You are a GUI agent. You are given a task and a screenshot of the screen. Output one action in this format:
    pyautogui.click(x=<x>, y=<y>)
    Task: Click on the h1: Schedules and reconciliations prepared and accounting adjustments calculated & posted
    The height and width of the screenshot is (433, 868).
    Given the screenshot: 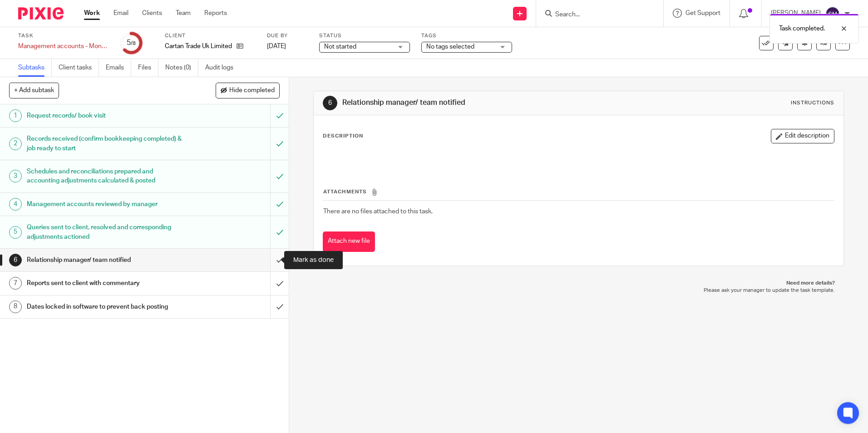 What is the action you would take?
    pyautogui.click(x=105, y=176)
    